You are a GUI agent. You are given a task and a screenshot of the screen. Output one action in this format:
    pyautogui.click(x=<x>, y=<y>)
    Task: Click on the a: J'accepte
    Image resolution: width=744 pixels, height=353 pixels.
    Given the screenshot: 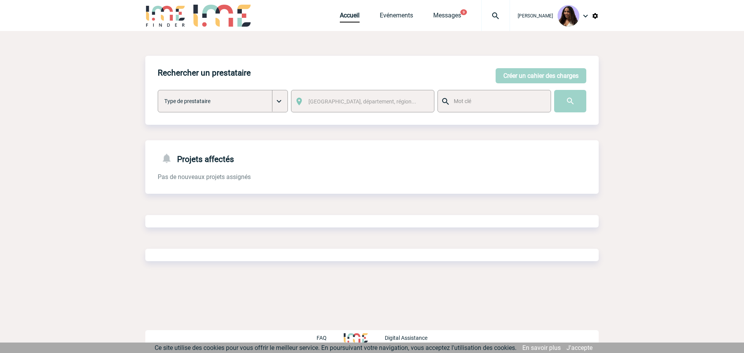 What is the action you would take?
    pyautogui.click(x=579, y=347)
    